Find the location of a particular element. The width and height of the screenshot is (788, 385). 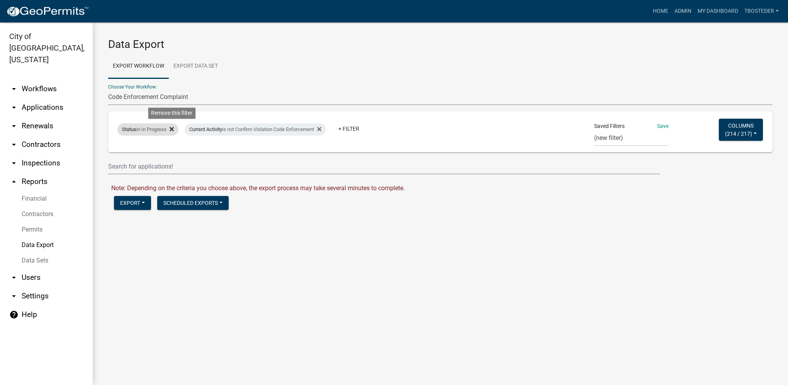

a: tbosteder is located at coordinates (761, 11).